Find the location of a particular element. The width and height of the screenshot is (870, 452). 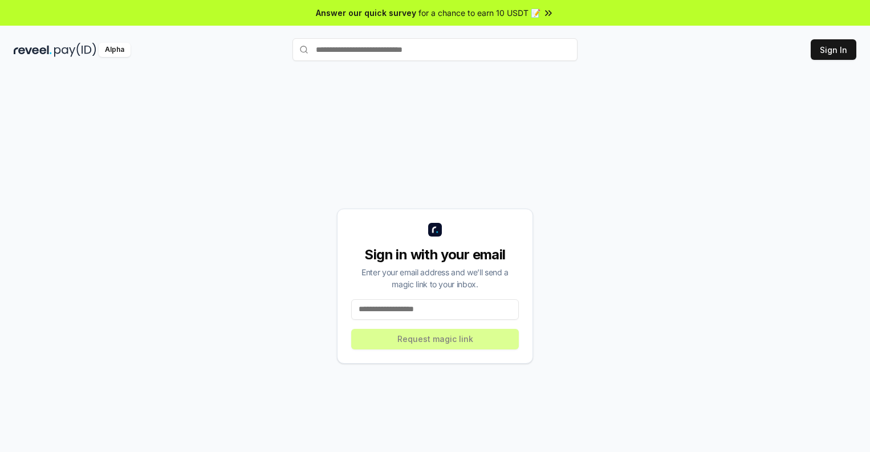

span: Answer our quick survey is located at coordinates (366, 13).